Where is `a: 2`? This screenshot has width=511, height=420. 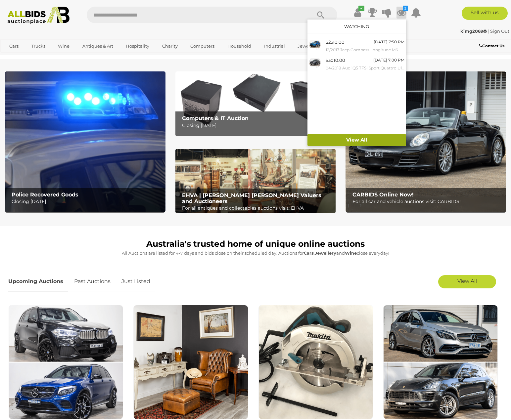 a: 2 is located at coordinates (401, 13).